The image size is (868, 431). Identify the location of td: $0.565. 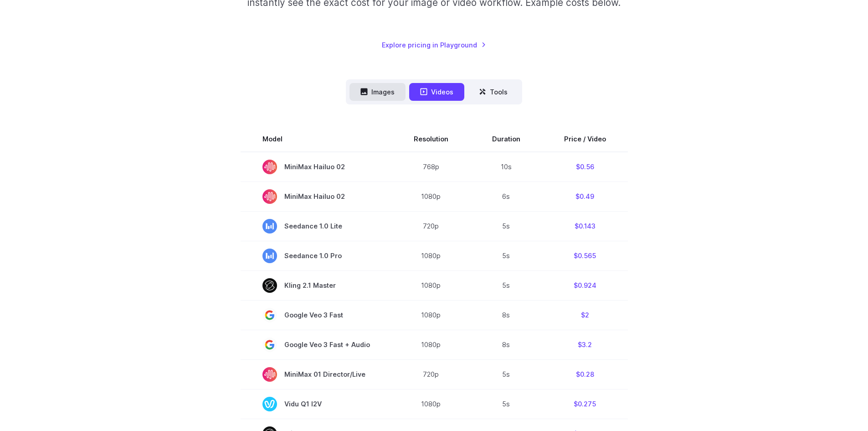
(586, 255).